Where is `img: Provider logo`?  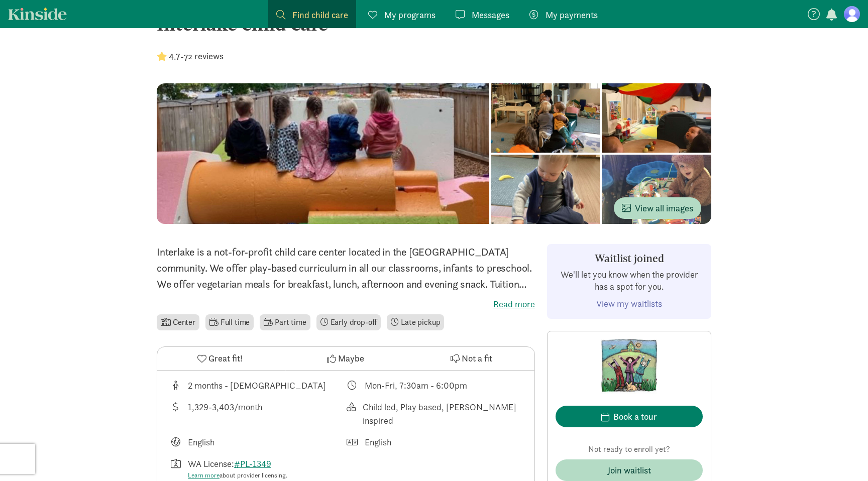
img: Provider logo is located at coordinates (629, 367).